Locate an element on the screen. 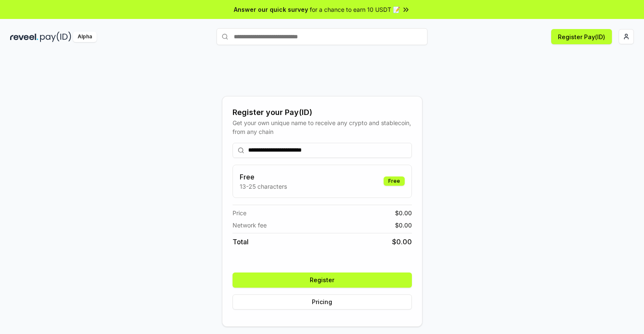 This screenshot has height=334, width=644. div: Alpha is located at coordinates (85, 37).